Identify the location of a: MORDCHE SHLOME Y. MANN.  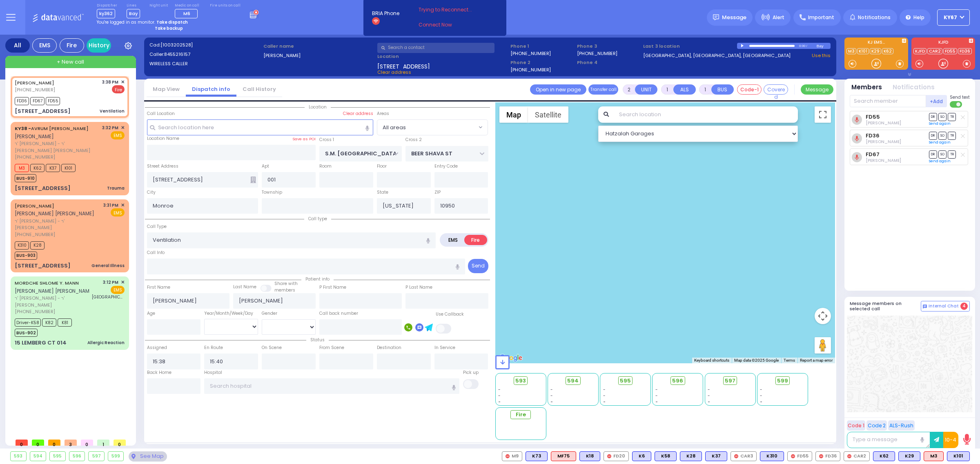
(46, 283).